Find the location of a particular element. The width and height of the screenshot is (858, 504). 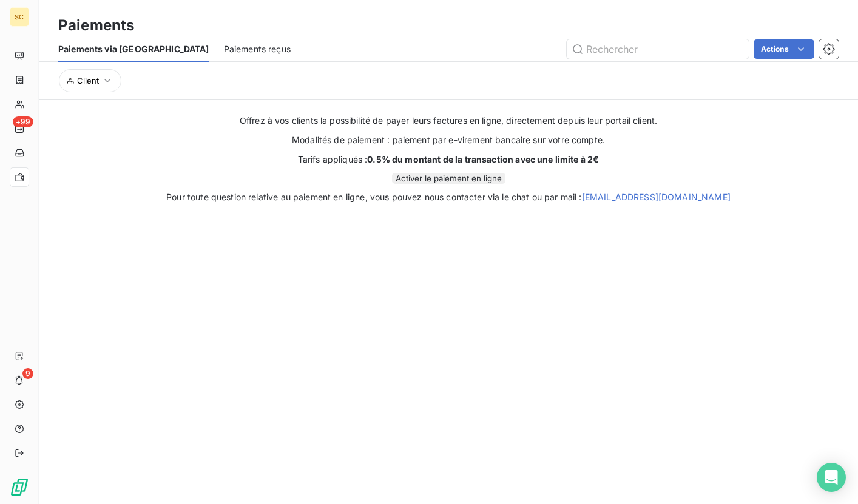

button: Client is located at coordinates (90, 81).